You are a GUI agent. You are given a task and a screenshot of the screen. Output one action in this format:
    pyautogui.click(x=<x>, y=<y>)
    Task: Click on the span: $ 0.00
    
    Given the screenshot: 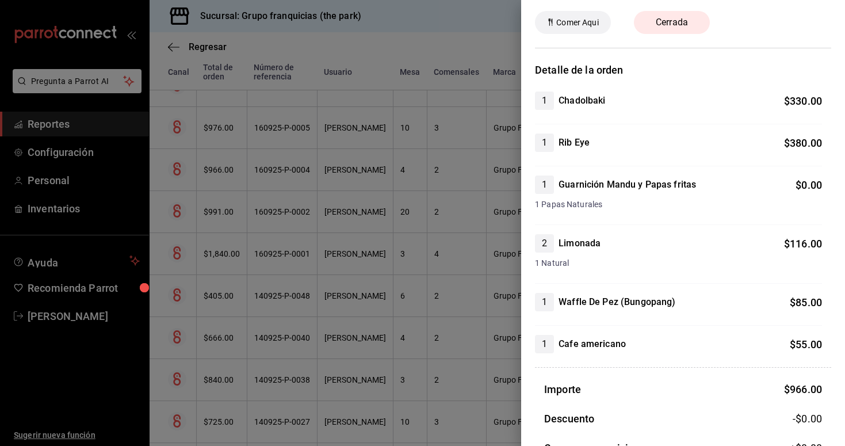 What is the action you would take?
    pyautogui.click(x=809, y=185)
    